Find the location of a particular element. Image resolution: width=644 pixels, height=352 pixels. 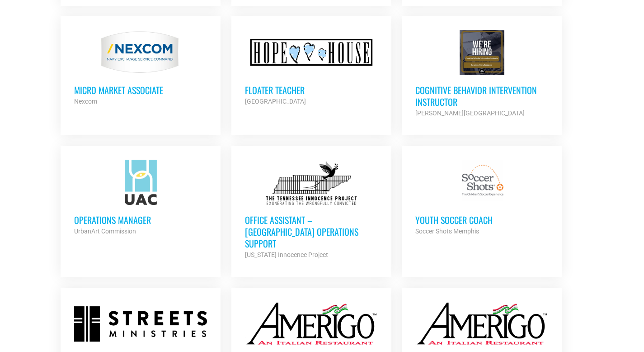

h3: Cognitive Behavior Intervention Instructor is located at coordinates (482, 96).